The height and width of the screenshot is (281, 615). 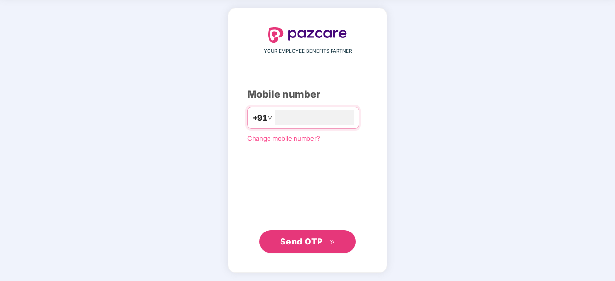 What do you see at coordinates (270, 118) in the screenshot?
I see `span: down` at bounding box center [270, 118].